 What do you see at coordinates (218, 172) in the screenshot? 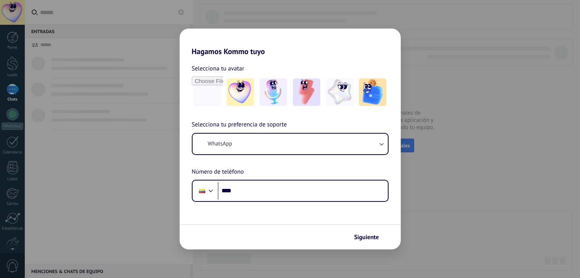
I see `span: Número de teléfono` at bounding box center [218, 172].